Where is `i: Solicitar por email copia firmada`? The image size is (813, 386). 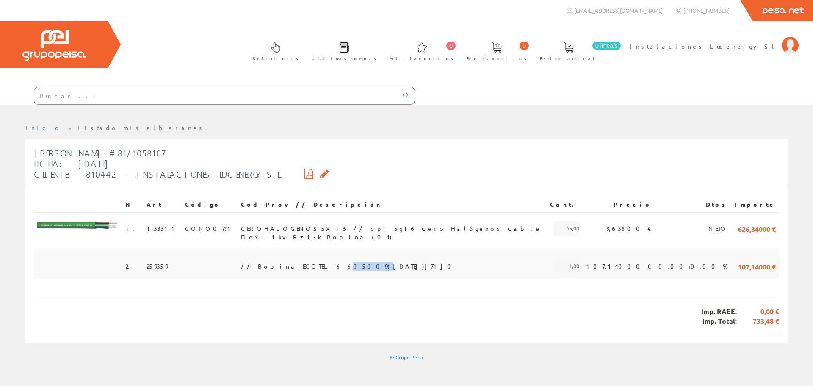
i: Solicitar por email copia firmada is located at coordinates (324, 174).